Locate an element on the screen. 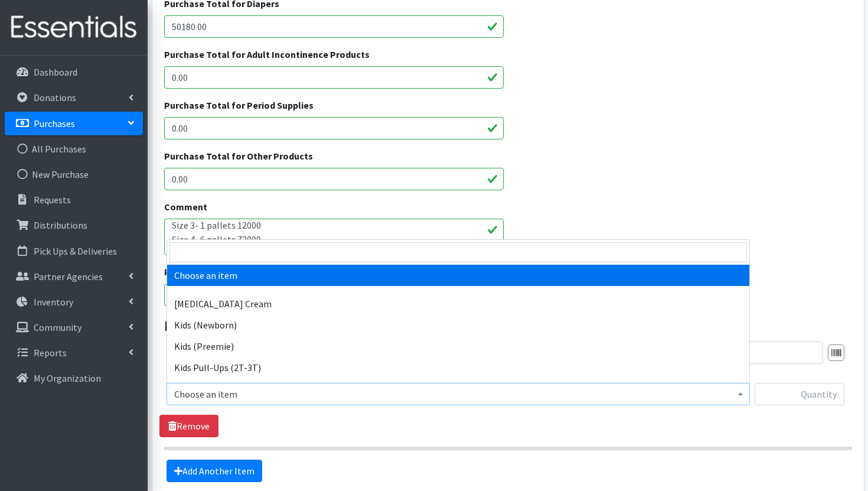 The width and height of the screenshot is (868, 491). legend: Items in this purchase is located at coordinates (508, 326).